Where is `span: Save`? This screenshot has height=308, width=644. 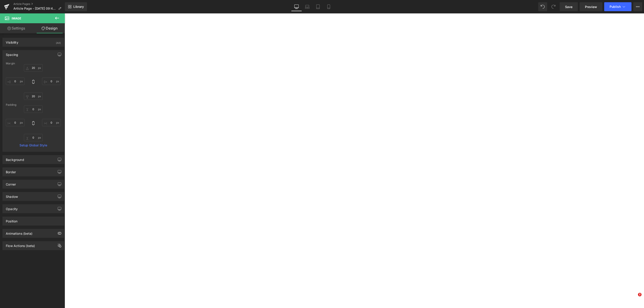 span: Save is located at coordinates (569, 7).